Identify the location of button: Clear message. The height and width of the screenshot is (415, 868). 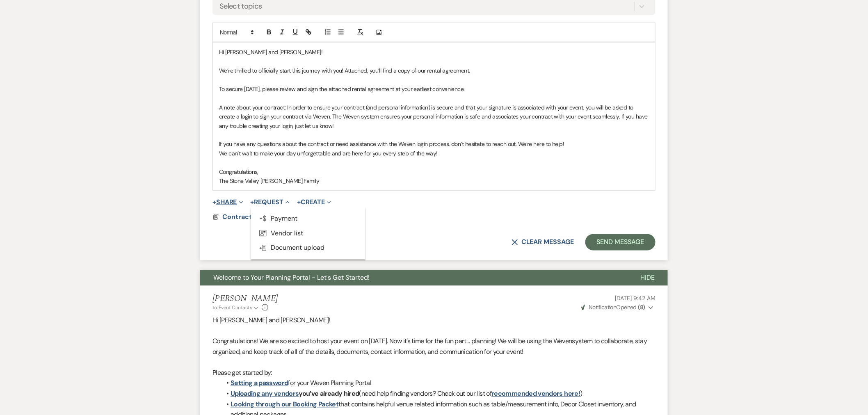
(543, 243).